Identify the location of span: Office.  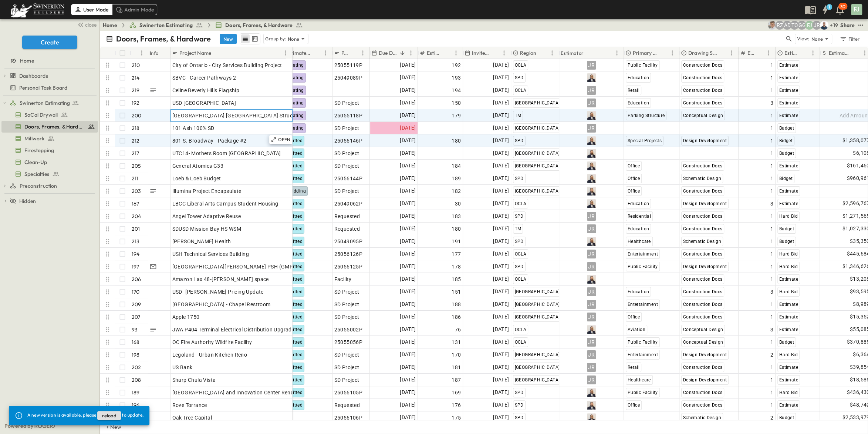
(634, 191).